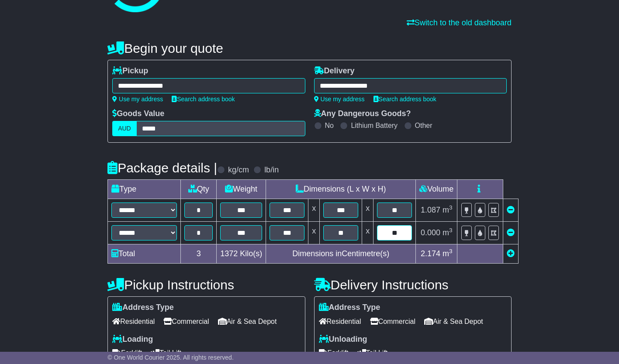  Describe the element at coordinates (144, 254) in the screenshot. I see `td: Total` at that location.